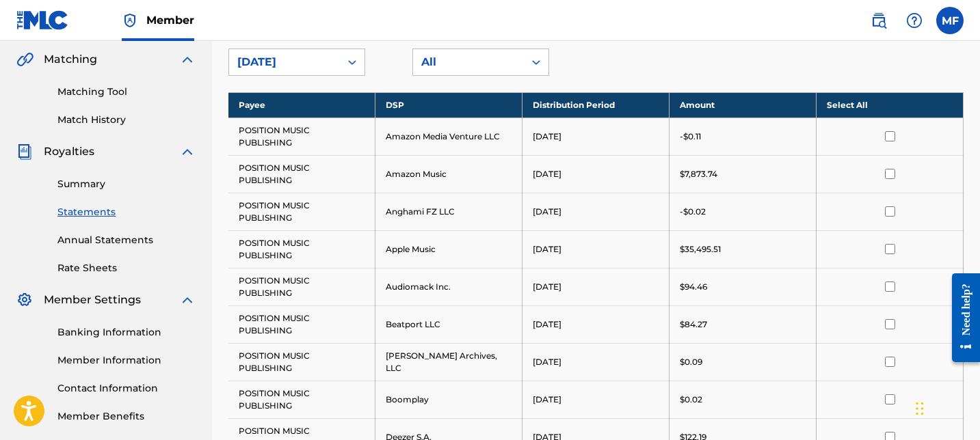 This screenshot has height=440, width=980. What do you see at coordinates (945, 407) in the screenshot?
I see `div: Chat Widget` at bounding box center [945, 407].